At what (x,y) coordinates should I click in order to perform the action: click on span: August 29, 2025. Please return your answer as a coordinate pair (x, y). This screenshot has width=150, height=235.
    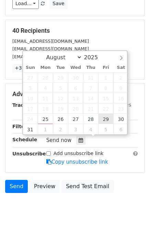
    Looking at the image, I should click on (106, 119).